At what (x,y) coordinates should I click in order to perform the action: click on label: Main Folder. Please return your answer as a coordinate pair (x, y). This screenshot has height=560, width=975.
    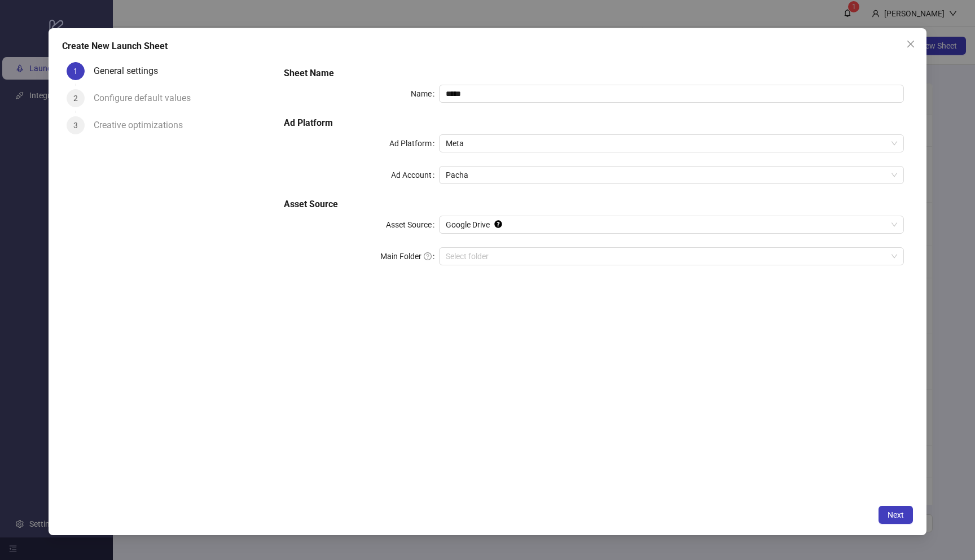
    Looking at the image, I should click on (409, 256).